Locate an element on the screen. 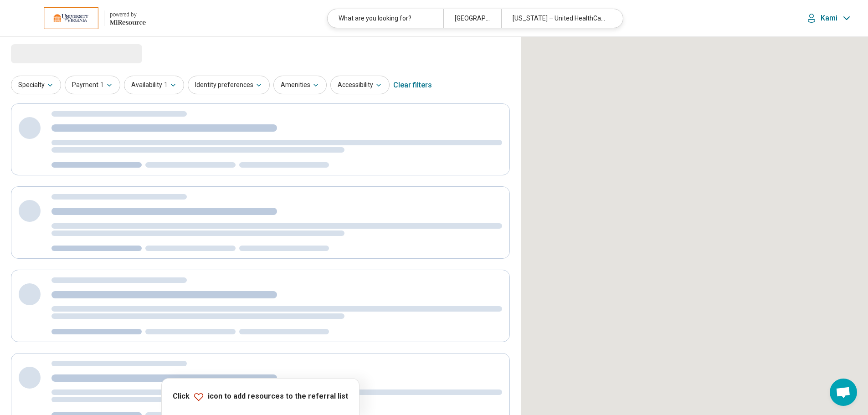  button: Accessibility is located at coordinates (360, 84).